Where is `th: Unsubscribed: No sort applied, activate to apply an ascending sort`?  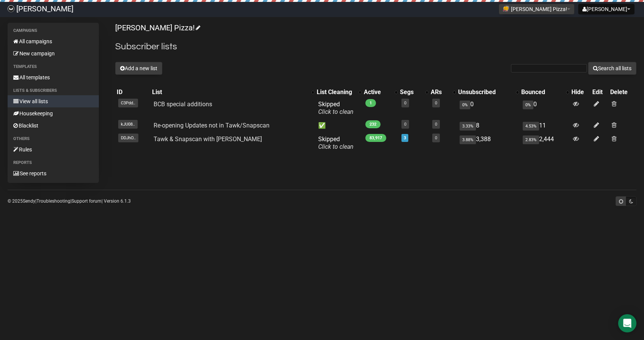
th: Unsubscribed: No sort applied, activate to apply an ascending sort is located at coordinates (488, 93).